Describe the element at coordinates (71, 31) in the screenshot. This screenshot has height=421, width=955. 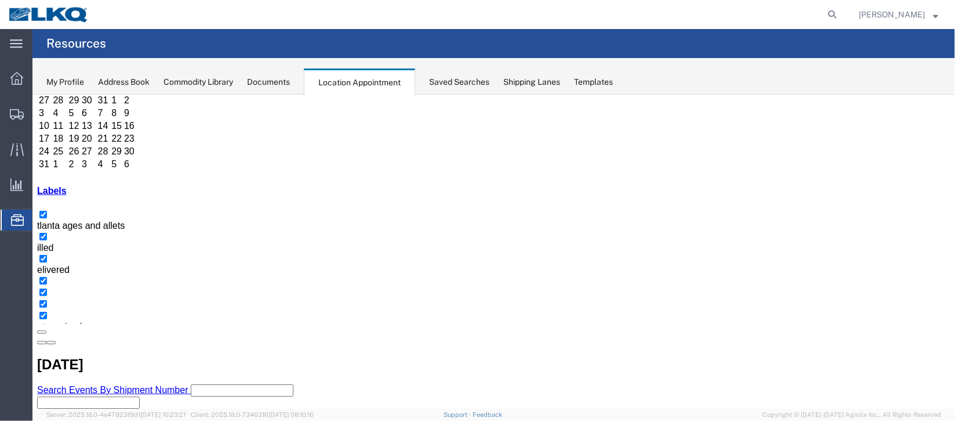
I see `td: 14` at that location.